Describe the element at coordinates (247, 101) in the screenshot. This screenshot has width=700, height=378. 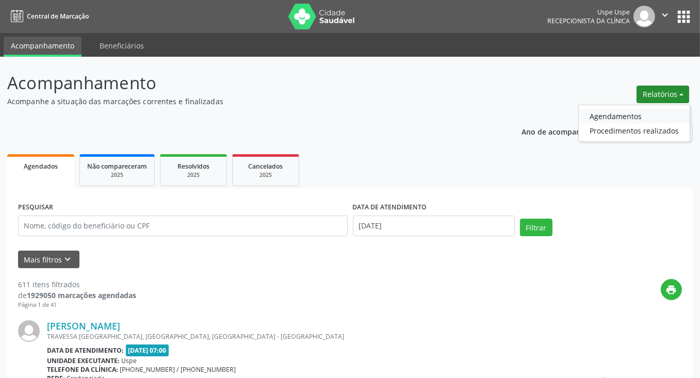
I see `p: Acompanhe a situação das marcações correntes e finalizadas` at that location.